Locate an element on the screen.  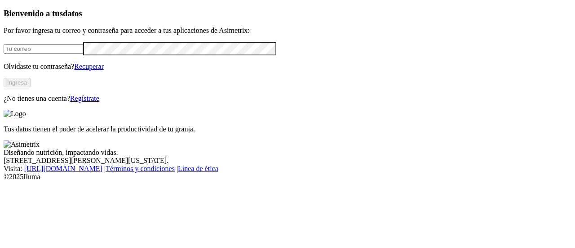
div: Diseñando nutrición, impactando vidas. is located at coordinates (288, 152).